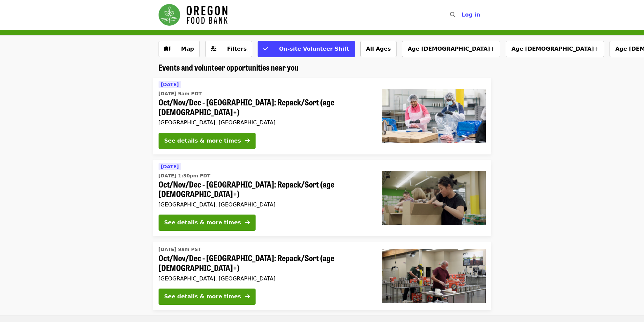 This screenshot has width=644, height=322. Describe the element at coordinates (314, 48) in the screenshot. I see `span: On-site Volunteer Shift` at that location.